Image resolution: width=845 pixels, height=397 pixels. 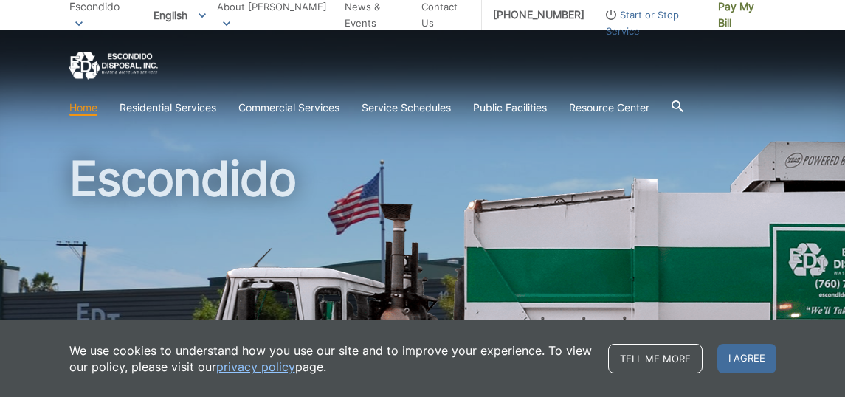 I want to click on span: English, so click(x=179, y=15).